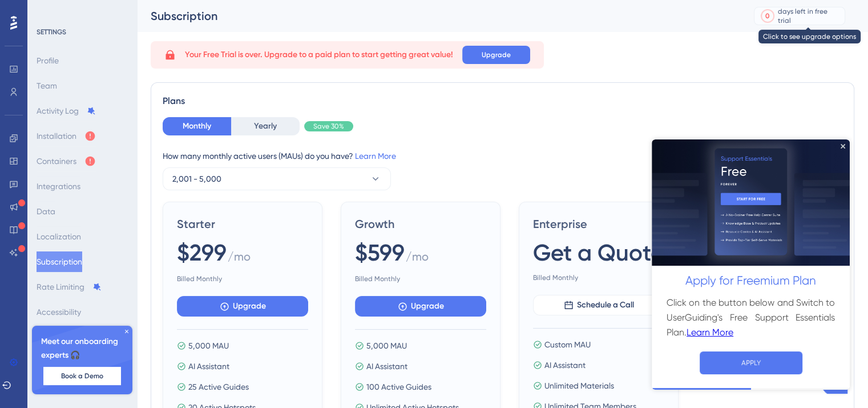 Image resolution: width=868 pixels, height=408 pixels. I want to click on button: Localization, so click(59, 236).